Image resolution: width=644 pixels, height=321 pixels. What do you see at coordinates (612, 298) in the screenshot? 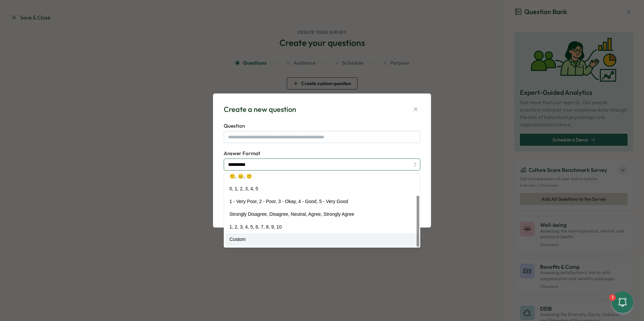
I see `div: 1` at bounding box center [612, 298].